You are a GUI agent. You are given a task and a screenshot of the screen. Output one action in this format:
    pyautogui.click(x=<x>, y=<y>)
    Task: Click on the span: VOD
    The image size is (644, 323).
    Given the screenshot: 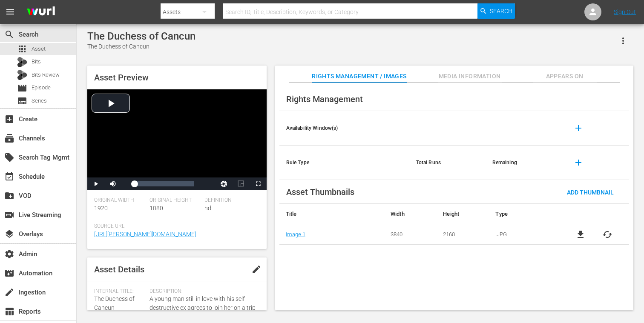 What is the action you would take?
    pyautogui.click(x=10, y=195)
    